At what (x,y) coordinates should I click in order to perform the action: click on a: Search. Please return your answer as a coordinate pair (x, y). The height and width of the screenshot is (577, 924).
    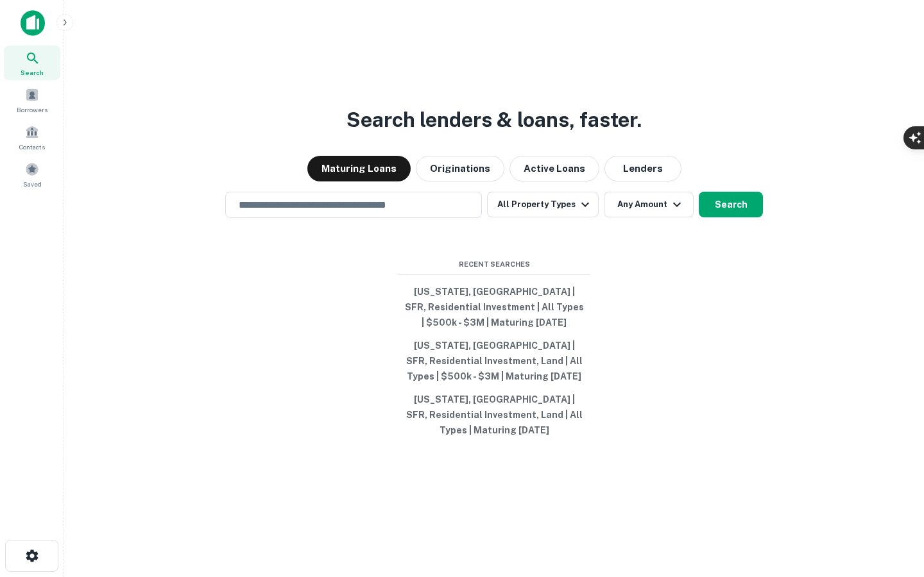
    Looking at the image, I should click on (32, 63).